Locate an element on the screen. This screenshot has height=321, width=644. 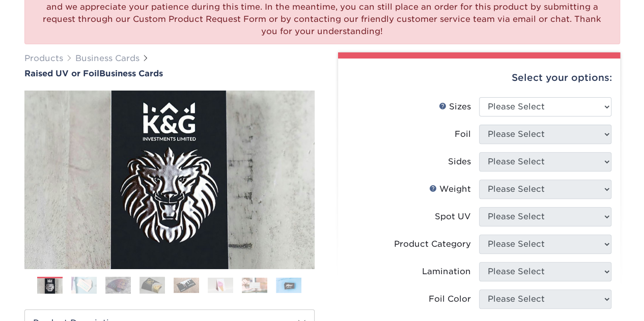
h1: Business Cards is located at coordinates (169, 73).